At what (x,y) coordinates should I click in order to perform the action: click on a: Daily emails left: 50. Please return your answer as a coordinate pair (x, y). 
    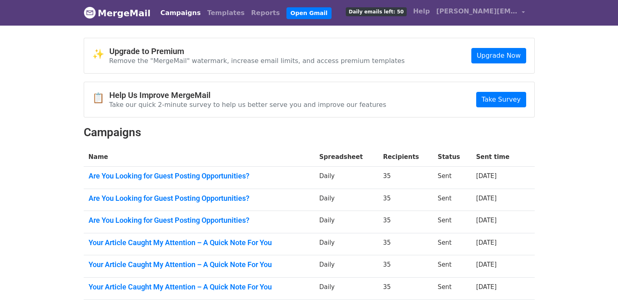
    Looking at the image, I should click on (376, 11).